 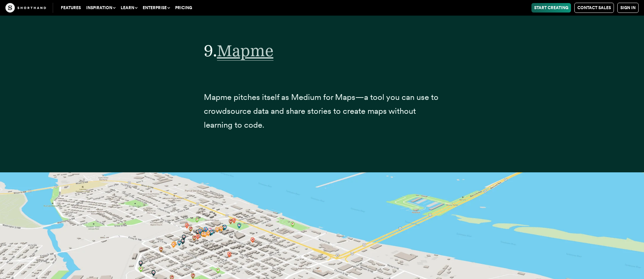 I want to click on button: Enterprise, so click(x=156, y=8).